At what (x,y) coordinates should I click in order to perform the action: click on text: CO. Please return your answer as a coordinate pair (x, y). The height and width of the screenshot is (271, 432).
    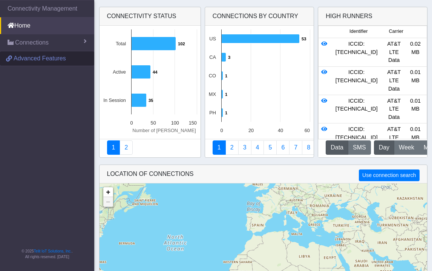
    Looking at the image, I should click on (212, 75).